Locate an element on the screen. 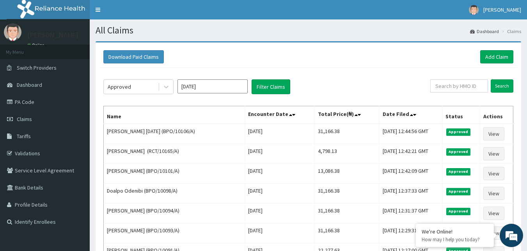 This screenshot has height=251, width=527. div: Approved is located at coordinates (119, 87).